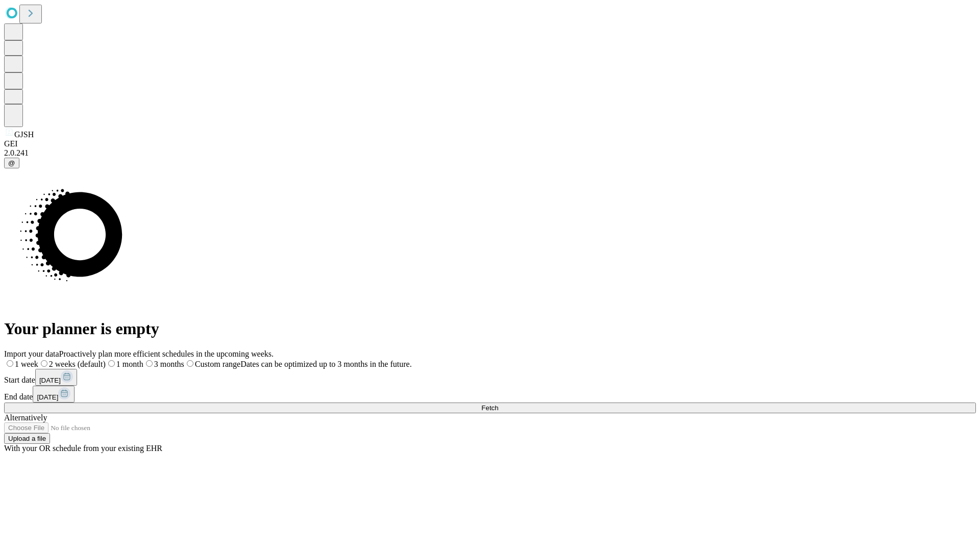 The image size is (980, 551). I want to click on div: GEI, so click(490, 144).